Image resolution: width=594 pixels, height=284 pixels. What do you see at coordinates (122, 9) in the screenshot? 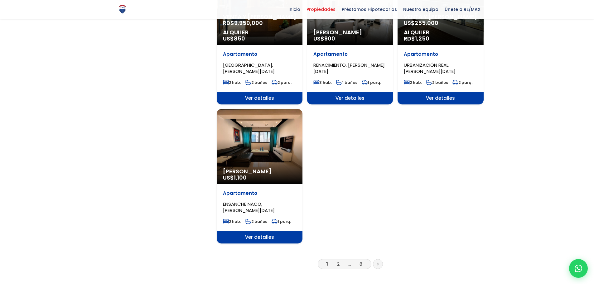
I see `img: Logo de REMAX` at bounding box center [122, 9].